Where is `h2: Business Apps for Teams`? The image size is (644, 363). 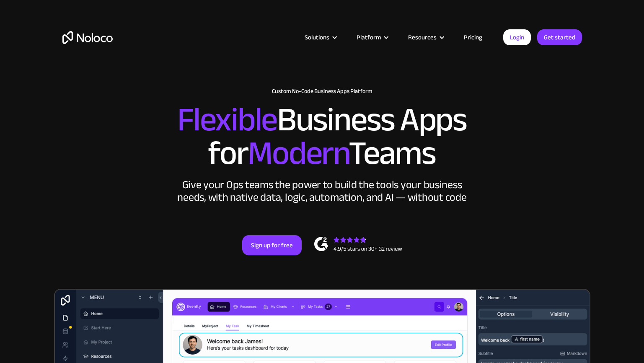 h2: Business Apps for Teams is located at coordinates (322, 137).